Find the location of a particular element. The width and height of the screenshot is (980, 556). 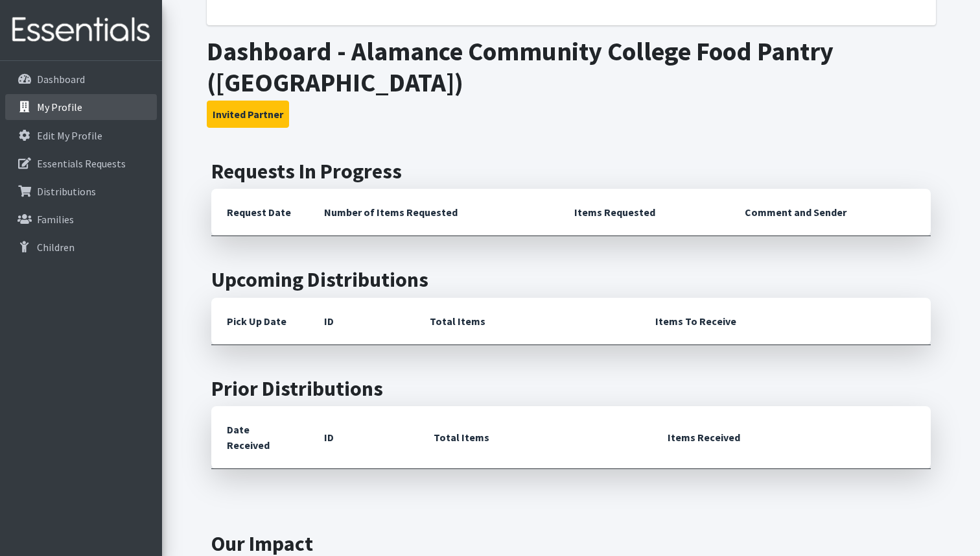

p: My Profile is located at coordinates (60, 107).